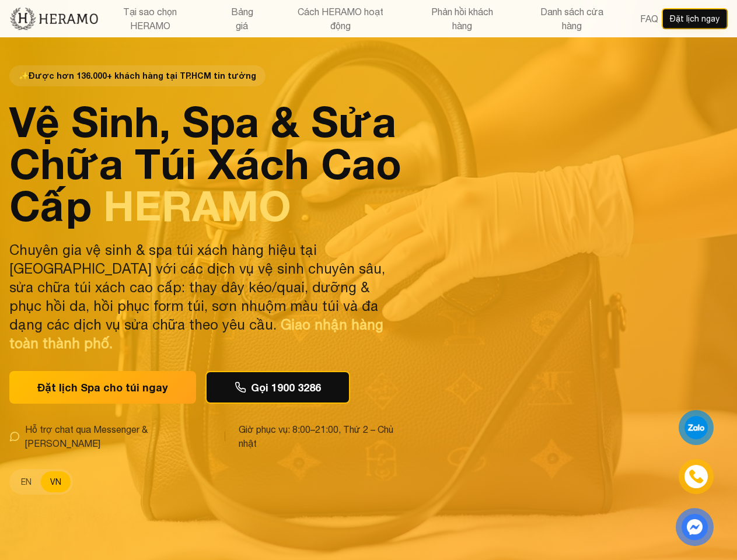  Describe the element at coordinates (198, 205) in the screenshot. I see `span: HERAMO` at that location.